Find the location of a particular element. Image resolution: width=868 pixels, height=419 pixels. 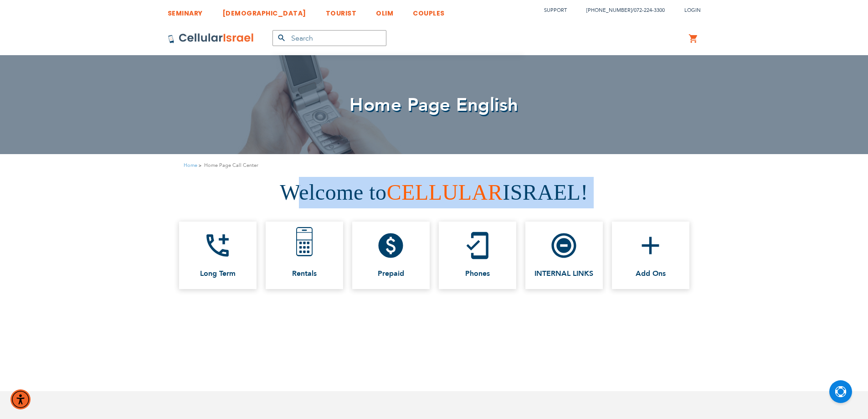

a: mobile_friendly Phones is located at coordinates (478, 255).